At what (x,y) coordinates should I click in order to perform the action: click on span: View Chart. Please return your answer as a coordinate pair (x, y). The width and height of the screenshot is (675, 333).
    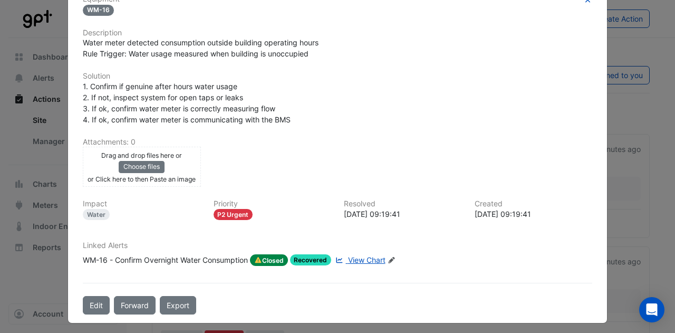
    Looking at the image, I should click on (367, 260).